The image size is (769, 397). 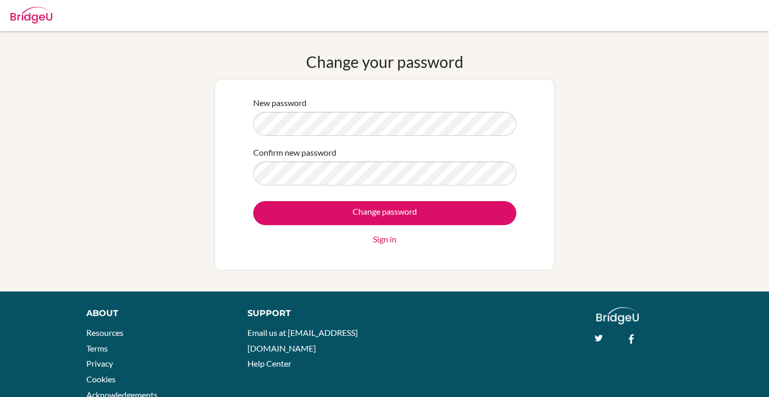 What do you see at coordinates (311, 314) in the screenshot?
I see `div: Support` at bounding box center [311, 314].